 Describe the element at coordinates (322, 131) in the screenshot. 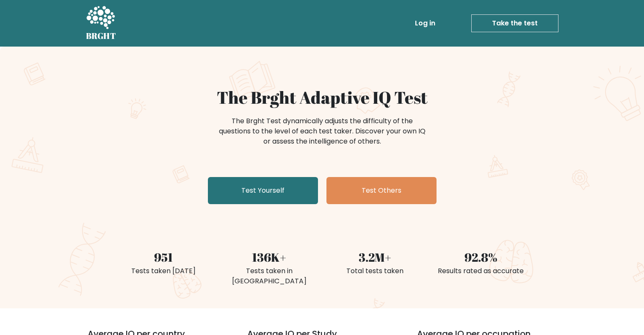

I see `div: The Brght Test dynamically adjusts the difficulty of the questions to the level of each test take...` at that location.